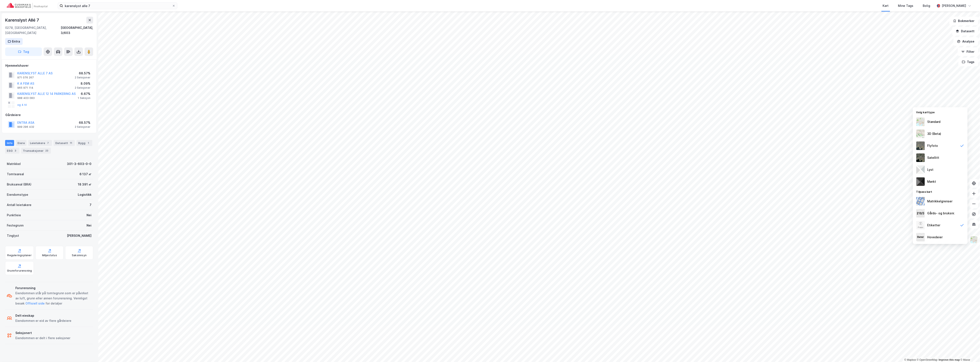  Describe the element at coordinates (40, 143) in the screenshot. I see `div: Leietakere` at that location.